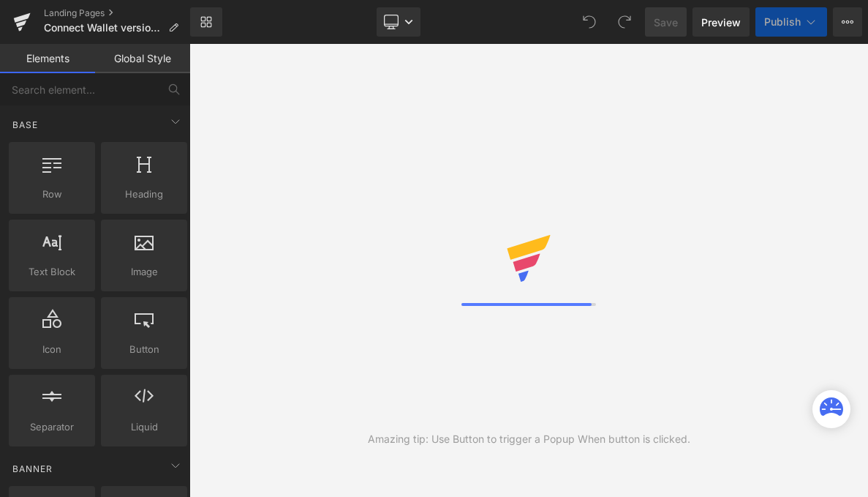 The image size is (868, 497). What do you see at coordinates (144, 271) in the screenshot?
I see `span: Image` at bounding box center [144, 271].